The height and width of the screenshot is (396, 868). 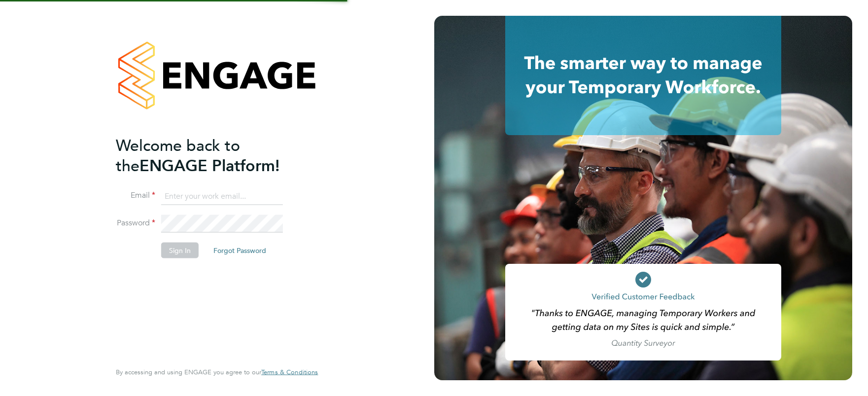 I want to click on button: Sign In, so click(x=180, y=251).